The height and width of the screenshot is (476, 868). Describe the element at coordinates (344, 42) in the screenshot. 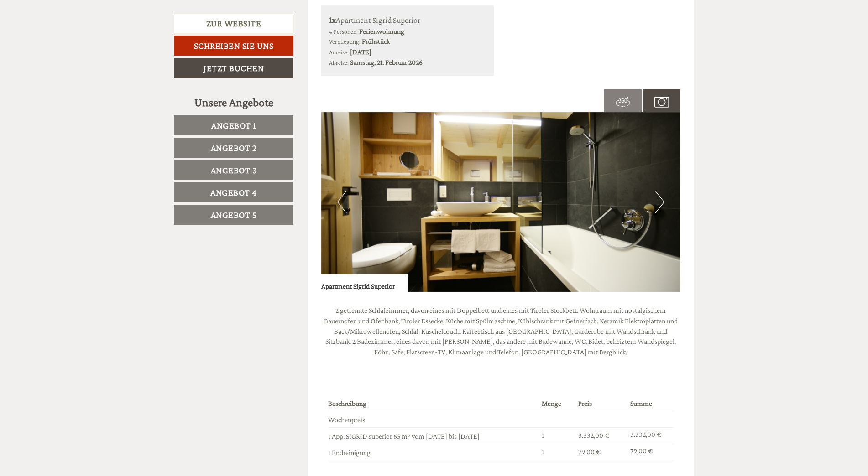

I see `small: Verpflegung:` at that location.